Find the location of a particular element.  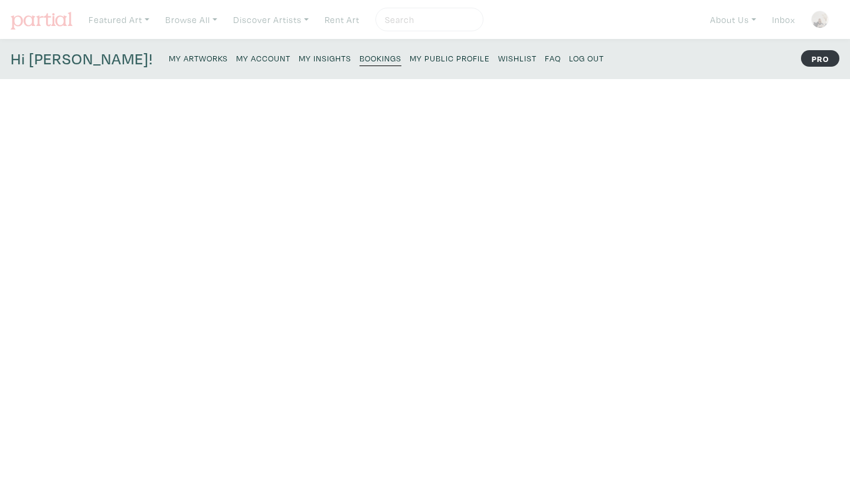

a: Discover Artists is located at coordinates (271, 19).